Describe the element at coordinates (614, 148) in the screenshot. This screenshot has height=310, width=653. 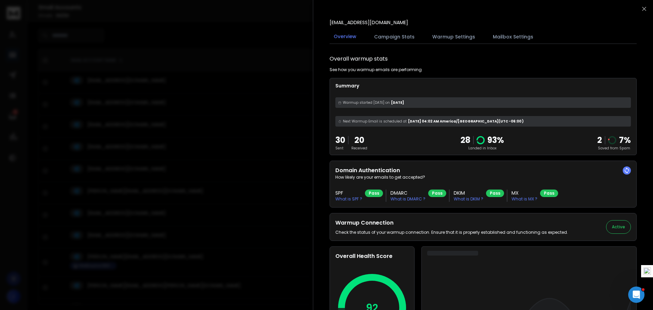
I see `p: Saved from Spam` at that location.